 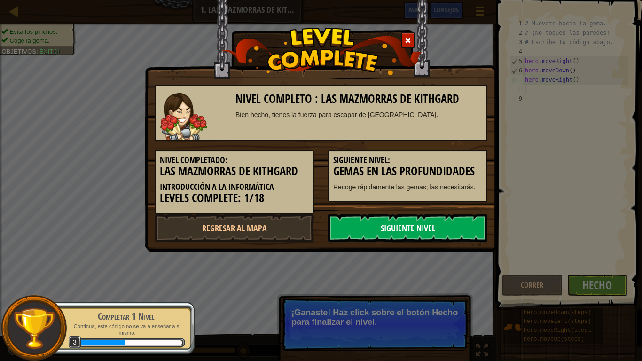 What do you see at coordinates (126, 329) in the screenshot?
I see `p: Continua, este código no se va a enseñar a sí mismo.` at bounding box center [126, 329].